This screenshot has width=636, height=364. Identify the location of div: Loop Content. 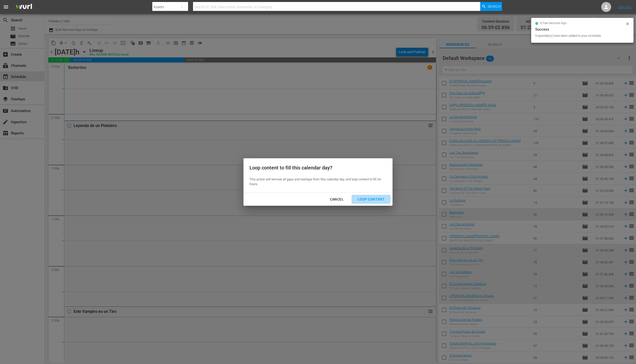
(371, 199).